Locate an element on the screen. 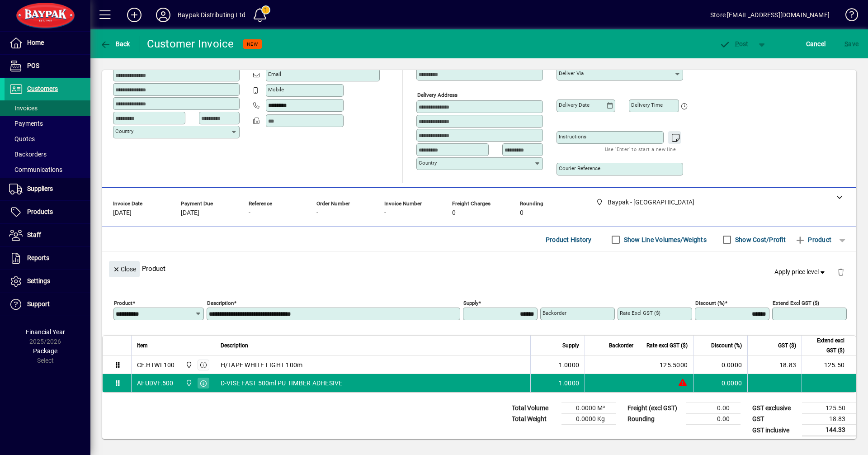 The height and width of the screenshot is (455, 868). span: Customers is located at coordinates (43, 89).